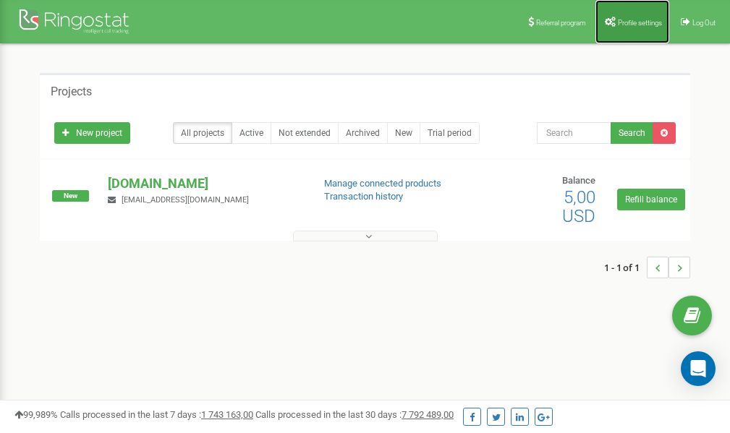  What do you see at coordinates (71, 92) in the screenshot?
I see `h5: Projects` at bounding box center [71, 92].